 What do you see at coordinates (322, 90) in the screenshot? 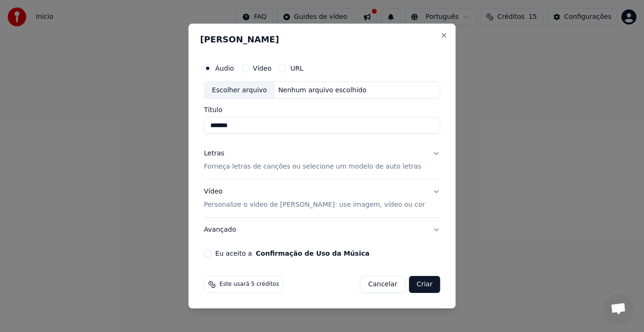
I see `div: Nenhum arquivo escolhido` at bounding box center [322, 90].